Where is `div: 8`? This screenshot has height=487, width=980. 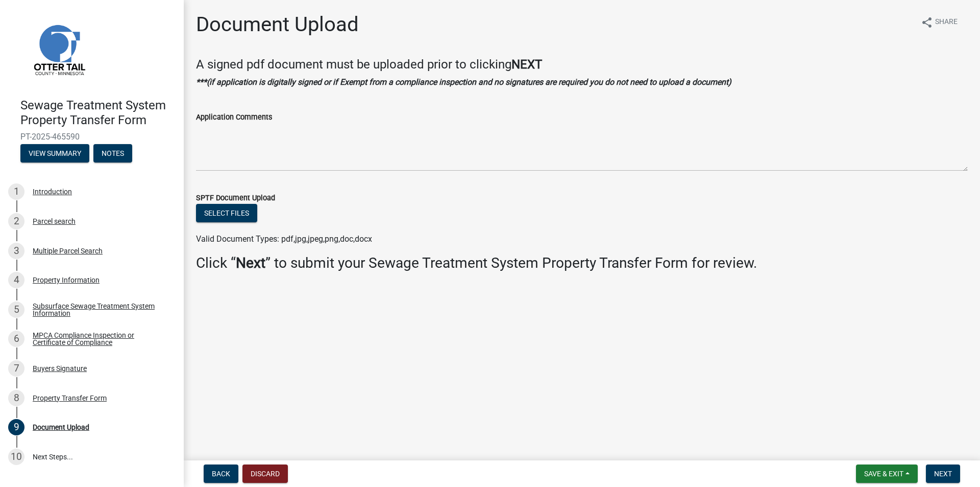
div: 8 is located at coordinates (16, 398).